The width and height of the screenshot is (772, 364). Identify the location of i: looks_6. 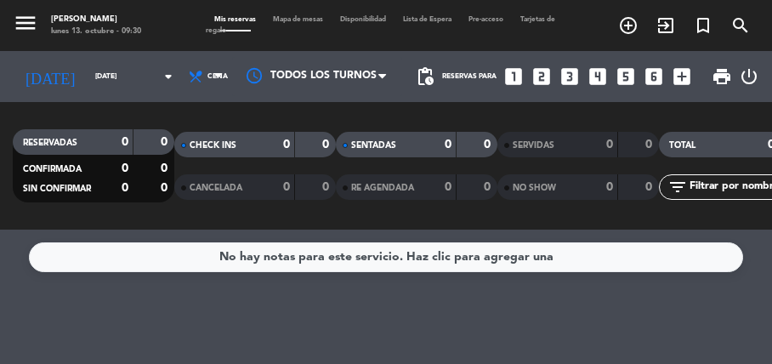
(653, 76).